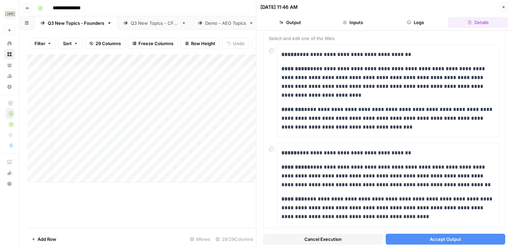 The image size is (512, 250). What do you see at coordinates (234, 239) in the screenshot?
I see `div: 29/29 Columns` at bounding box center [234, 239].